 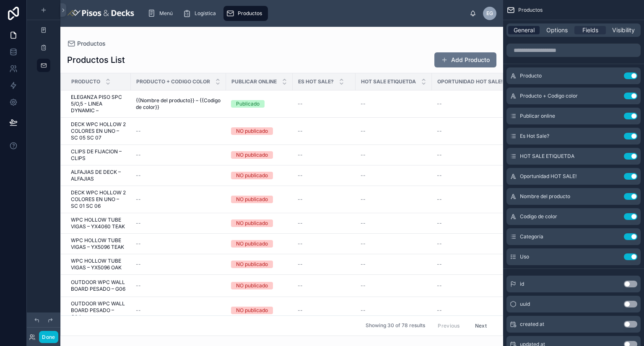 I want to click on a: Logística, so click(x=201, y=14).